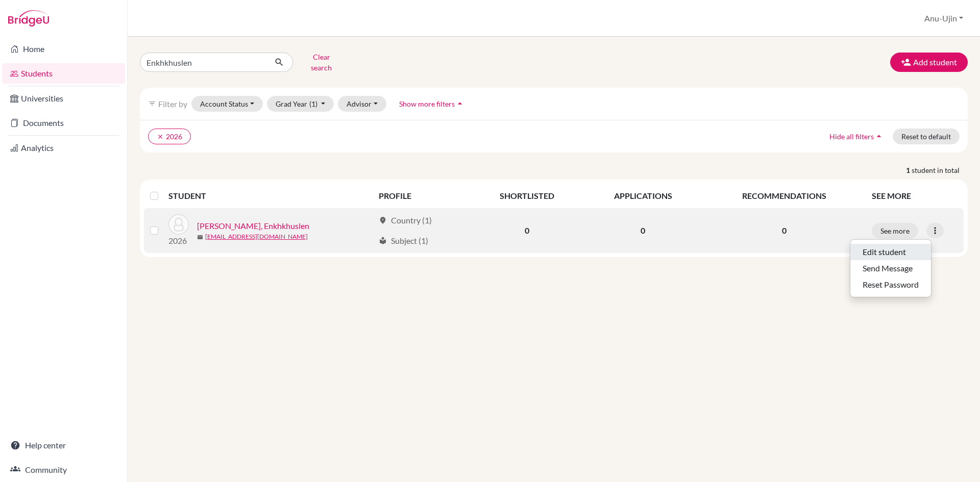  What do you see at coordinates (64, 98) in the screenshot?
I see `a: Universities` at bounding box center [64, 98].